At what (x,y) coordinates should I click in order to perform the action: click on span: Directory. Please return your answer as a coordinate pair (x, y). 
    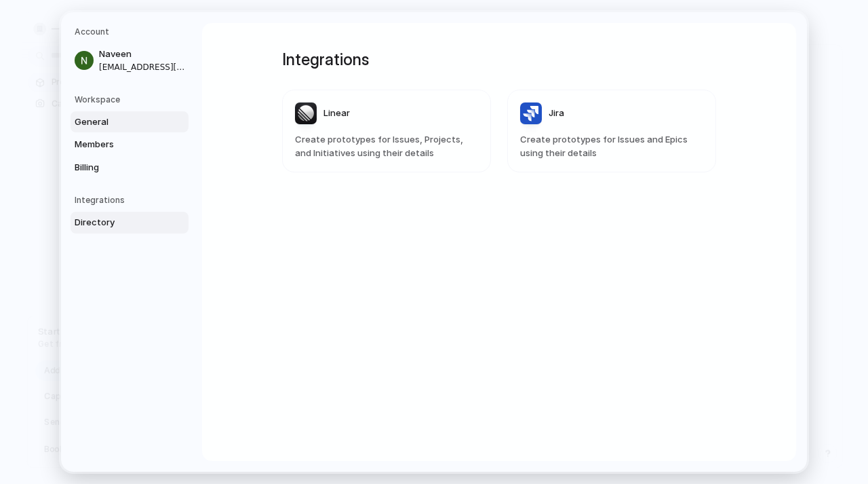
    Looking at the image, I should click on (118, 223).